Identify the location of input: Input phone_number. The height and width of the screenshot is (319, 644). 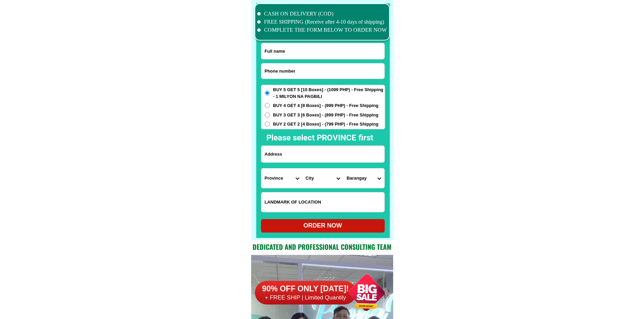
(323, 71).